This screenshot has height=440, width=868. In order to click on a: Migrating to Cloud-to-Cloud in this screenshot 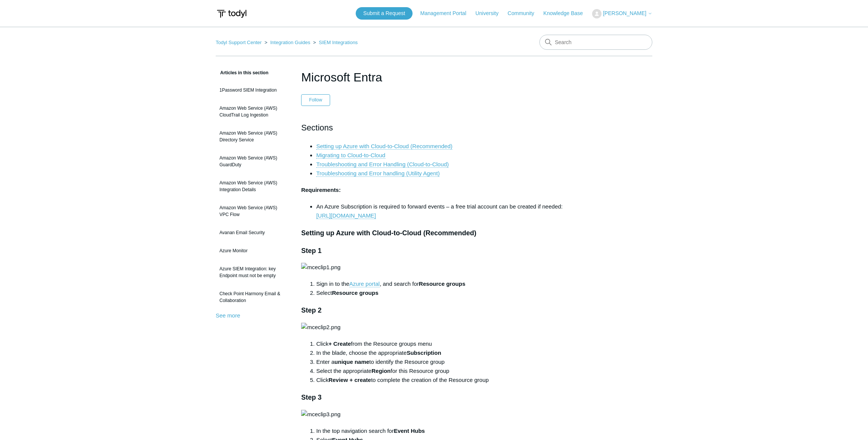, I will do `click(351, 156)`.